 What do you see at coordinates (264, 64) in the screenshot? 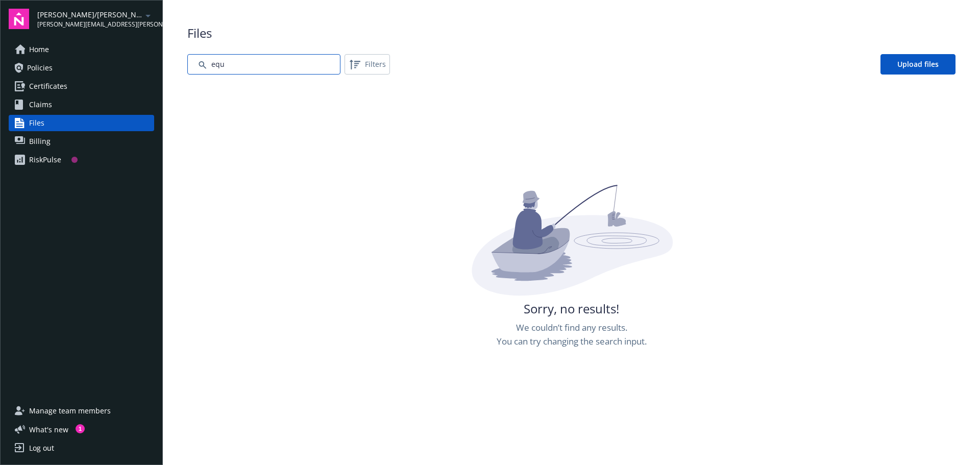
I see `input: Search by file name...` at bounding box center [264, 64].